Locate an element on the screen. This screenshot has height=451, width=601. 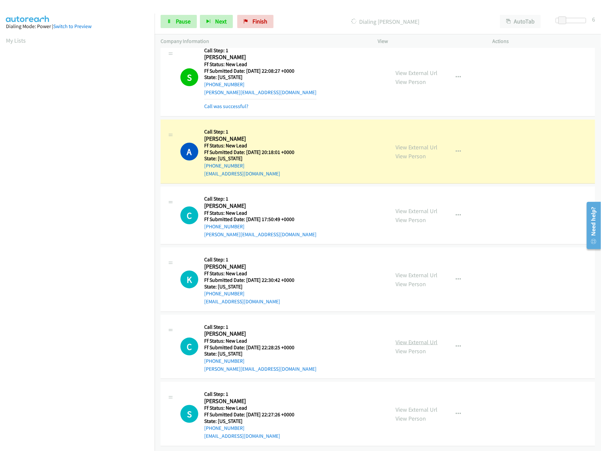
a: Call was successful? is located at coordinates (226, 106).